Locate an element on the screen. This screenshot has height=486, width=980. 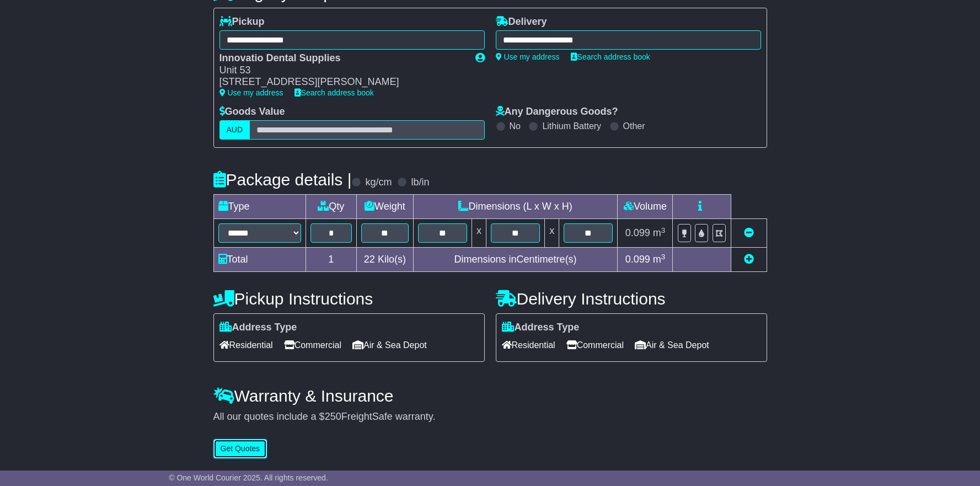
span: © One World Courier 2025. All rights reserved. is located at coordinates (249, 477).